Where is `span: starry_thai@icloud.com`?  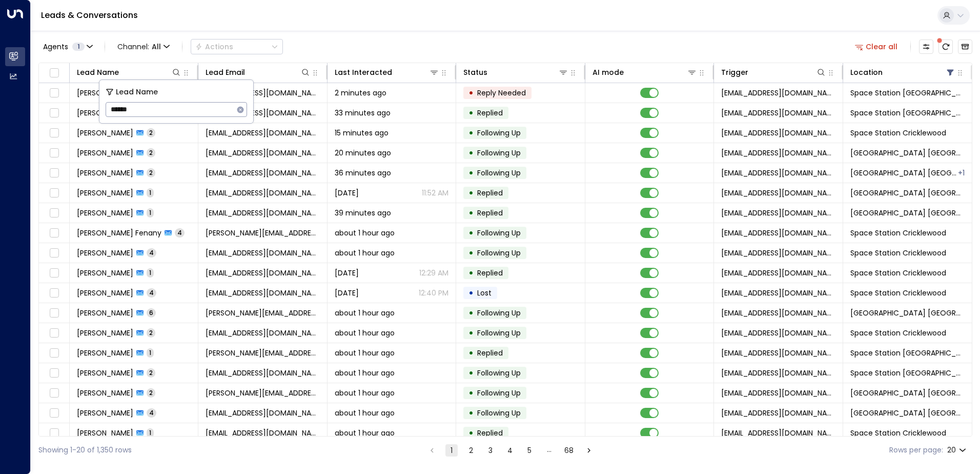 span: starry_thai@icloud.com is located at coordinates (262, 193).